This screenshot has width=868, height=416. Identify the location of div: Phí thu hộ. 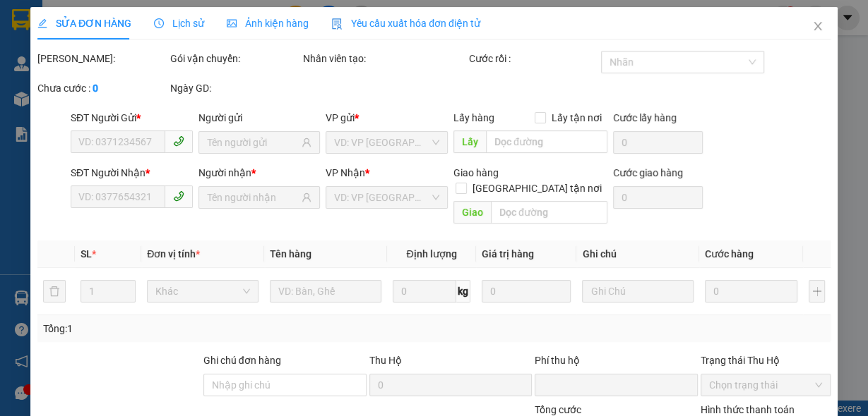
(615, 363).